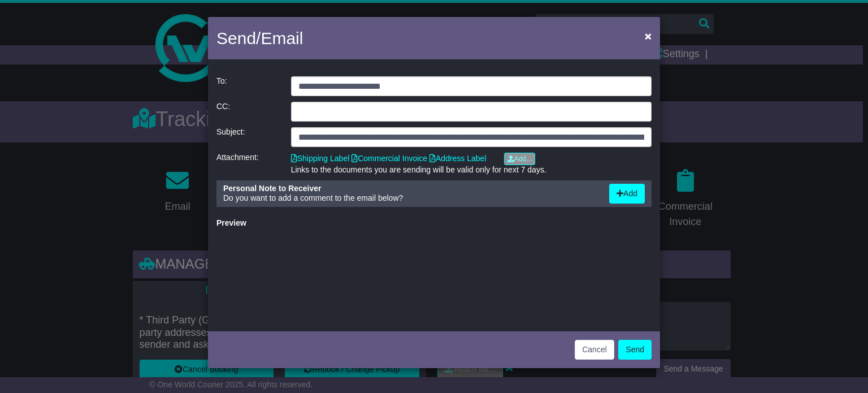 Image resolution: width=868 pixels, height=393 pixels. What do you see at coordinates (248, 86) in the screenshot?
I see `div: To:` at bounding box center [248, 86].